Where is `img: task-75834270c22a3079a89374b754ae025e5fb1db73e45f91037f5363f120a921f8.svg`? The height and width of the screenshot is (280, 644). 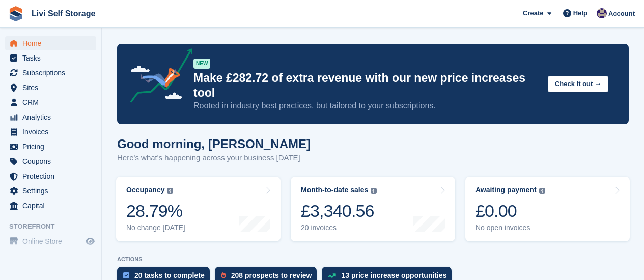 img: task-75834270c22a3079a89374b754ae025e5fb1db73e45f91037f5363f120a921f8.svg is located at coordinates (126, 276).